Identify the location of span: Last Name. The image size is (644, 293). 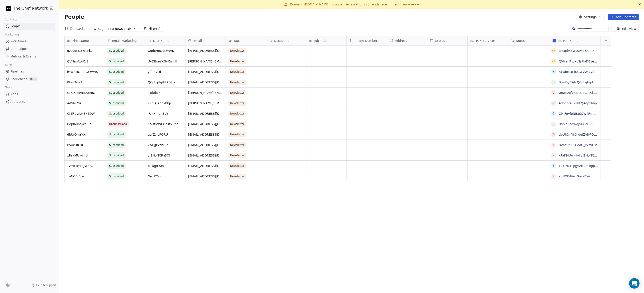
(161, 41).